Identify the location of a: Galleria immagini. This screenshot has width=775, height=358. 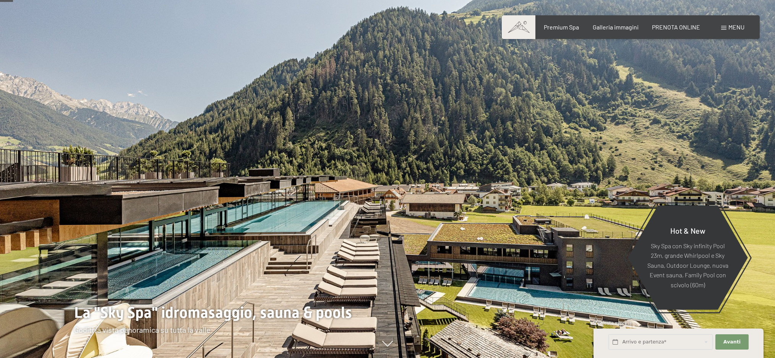
(616, 27).